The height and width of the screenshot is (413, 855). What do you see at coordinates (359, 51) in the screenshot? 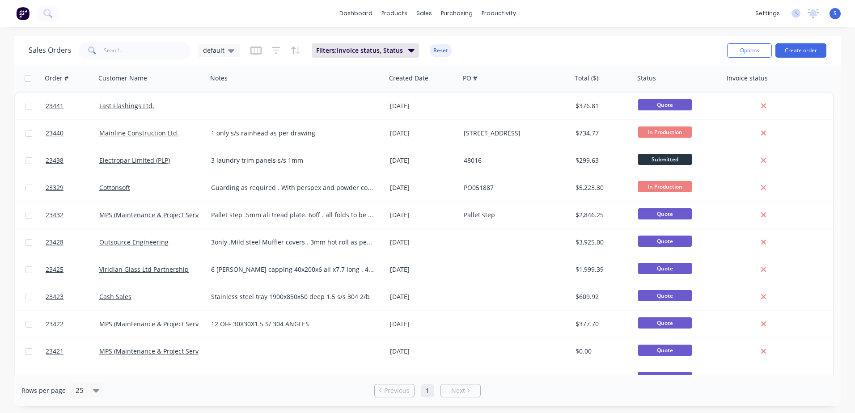
I see `span: Filters: Invoice status, Status` at bounding box center [359, 51].